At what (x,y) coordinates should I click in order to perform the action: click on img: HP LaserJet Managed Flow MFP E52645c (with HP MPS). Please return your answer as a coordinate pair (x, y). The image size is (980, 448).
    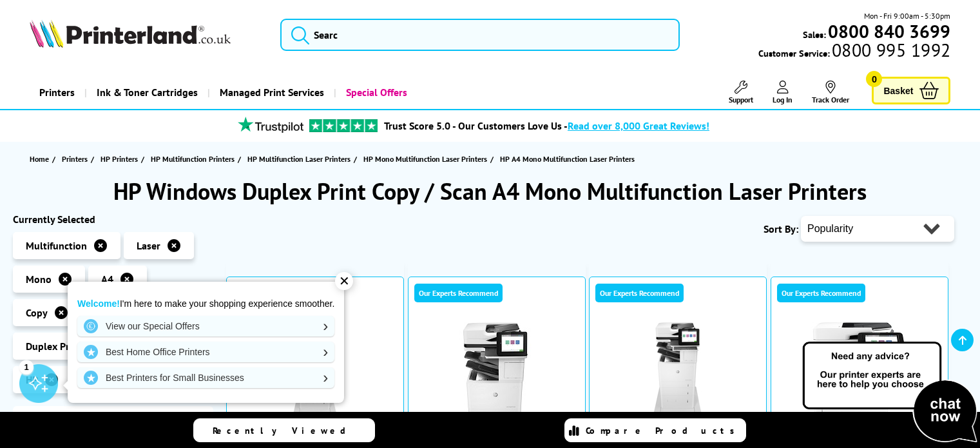
    Looking at the image, I should click on (859, 371).